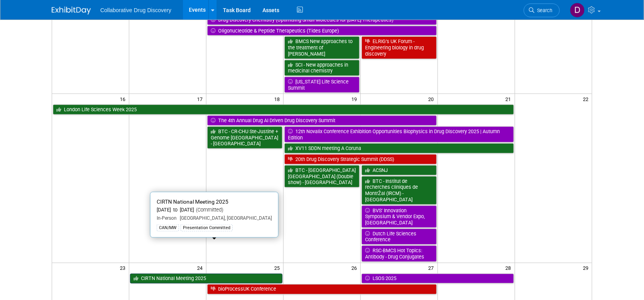  Describe the element at coordinates (206, 228) in the screenshot. I see `div: Presentation Committed` at that location.